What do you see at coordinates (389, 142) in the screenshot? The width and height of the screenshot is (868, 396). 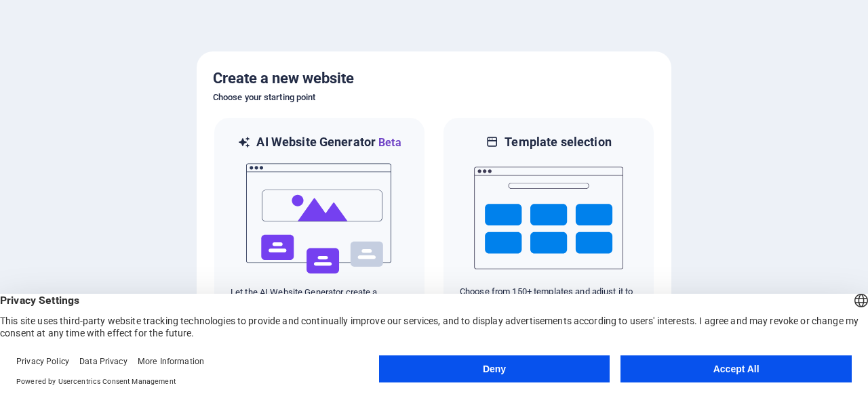 I see `span: Beta` at bounding box center [389, 142].